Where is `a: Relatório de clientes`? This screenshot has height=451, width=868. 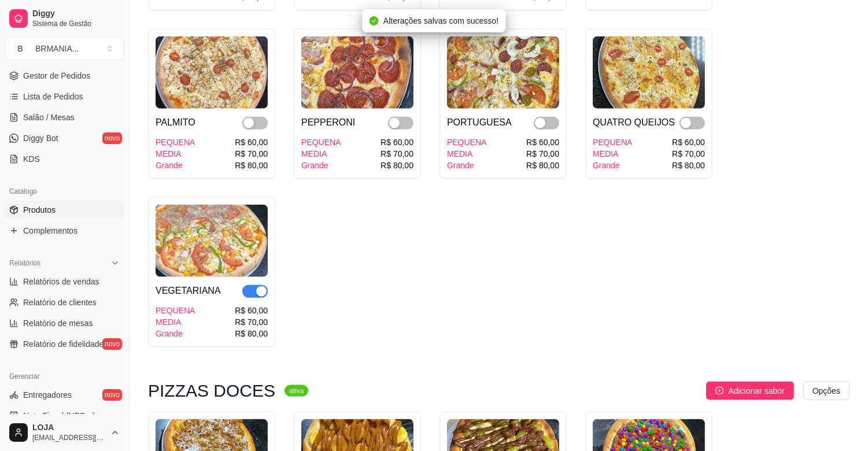
a: Relatório de clientes is located at coordinates (64, 303).